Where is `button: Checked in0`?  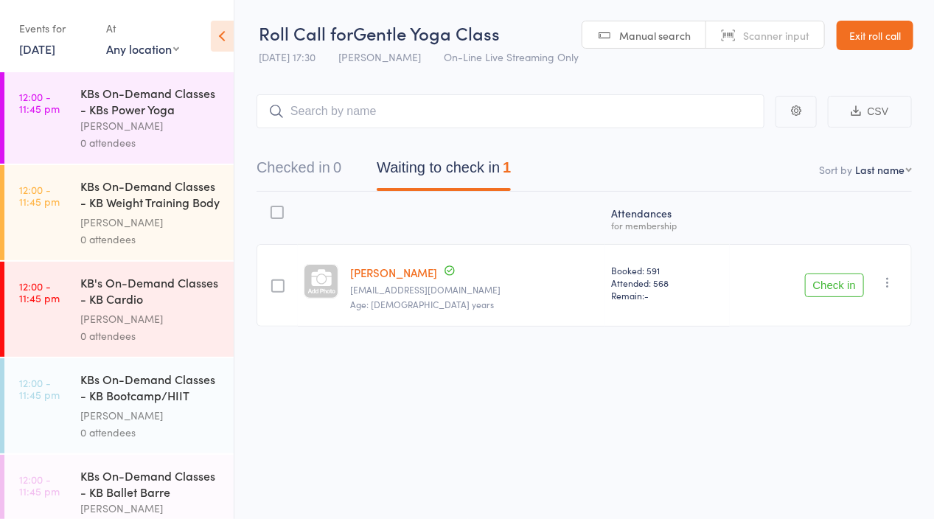
button: Checked in0 is located at coordinates (299, 171).